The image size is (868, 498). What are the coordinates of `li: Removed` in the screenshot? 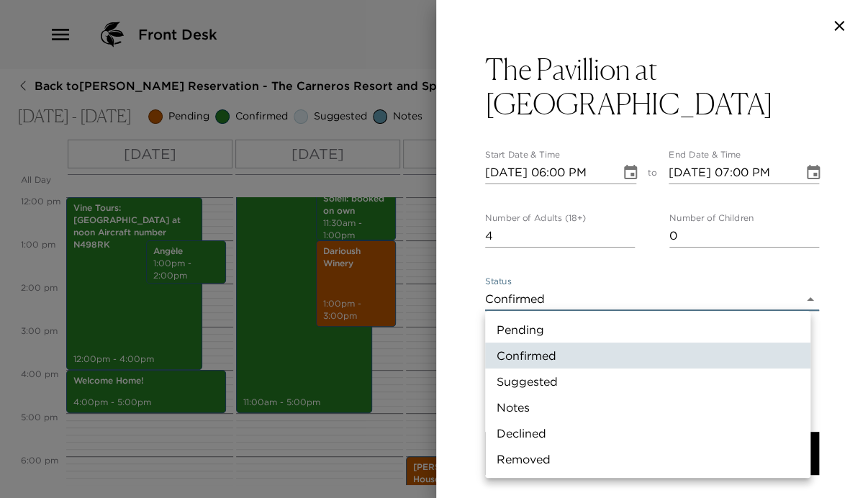 It's located at (648, 459).